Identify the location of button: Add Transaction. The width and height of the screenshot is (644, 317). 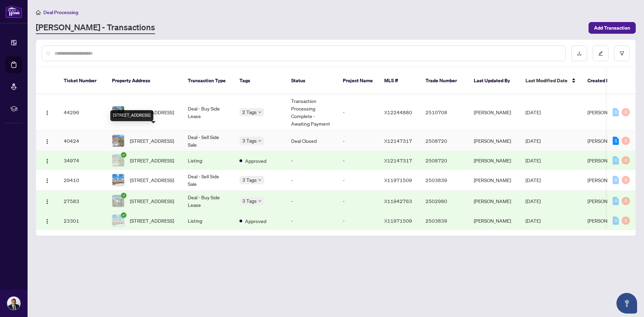
(612, 28).